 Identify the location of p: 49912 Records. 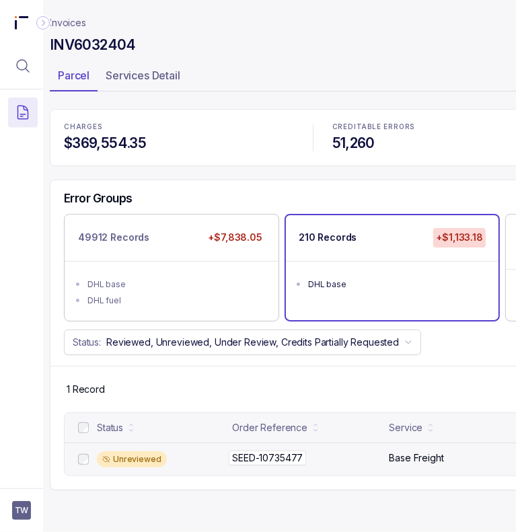
(114, 238).